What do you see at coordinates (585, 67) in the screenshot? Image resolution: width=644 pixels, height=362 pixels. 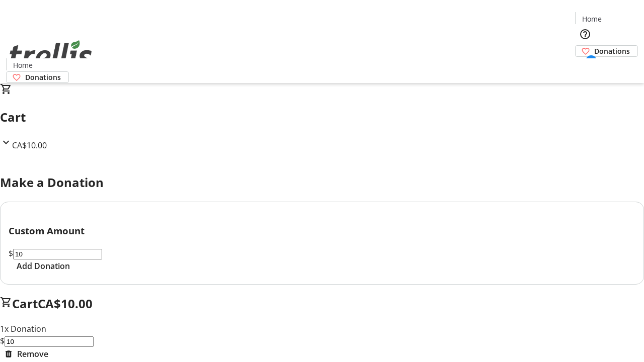 I see `button: Cart` at bounding box center [585, 67].